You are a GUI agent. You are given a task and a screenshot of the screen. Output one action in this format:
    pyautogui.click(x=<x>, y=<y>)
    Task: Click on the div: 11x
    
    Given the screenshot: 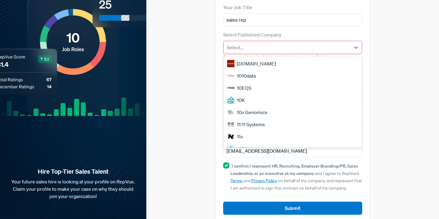 What is the action you would take?
    pyautogui.click(x=293, y=137)
    